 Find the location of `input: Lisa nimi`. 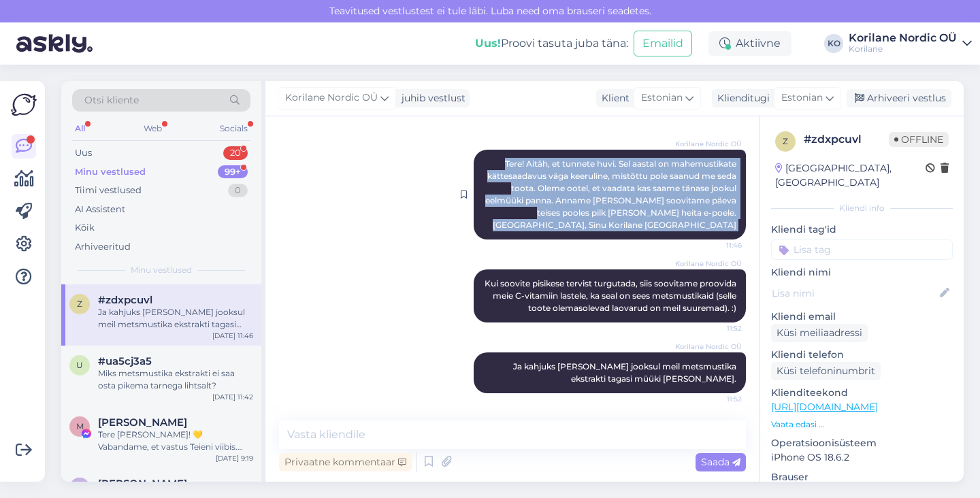

input: Lisa nimi is located at coordinates (855, 294).